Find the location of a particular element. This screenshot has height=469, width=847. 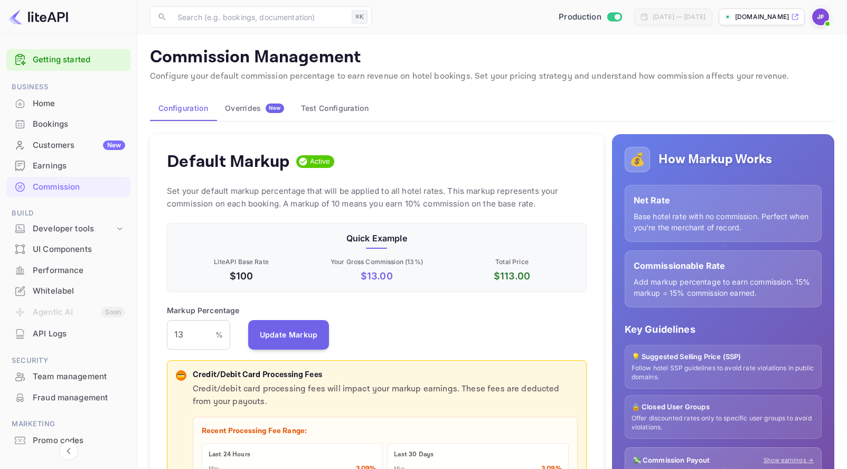

input: Search (e.g. bookings, documentation) is located at coordinates (259, 17).